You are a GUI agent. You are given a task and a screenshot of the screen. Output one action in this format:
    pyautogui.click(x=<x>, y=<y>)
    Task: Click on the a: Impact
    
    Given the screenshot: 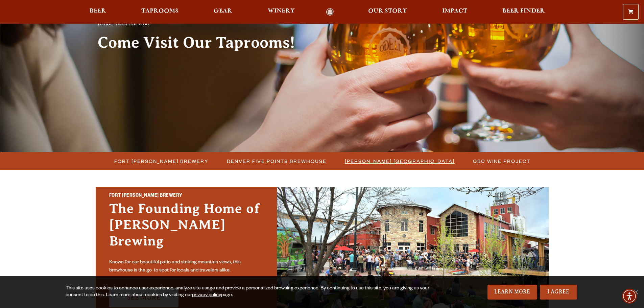 What is the action you would take?
    pyautogui.click(x=455, y=12)
    